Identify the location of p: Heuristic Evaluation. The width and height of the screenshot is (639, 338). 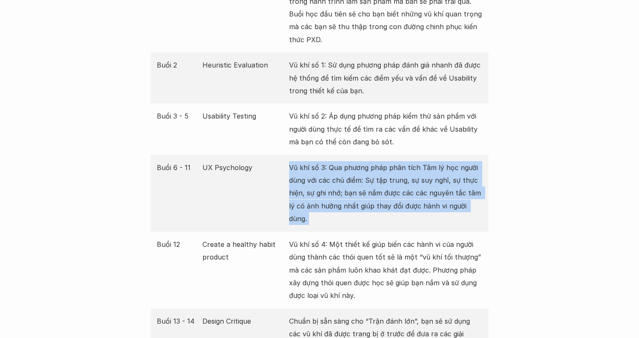
(244, 65).